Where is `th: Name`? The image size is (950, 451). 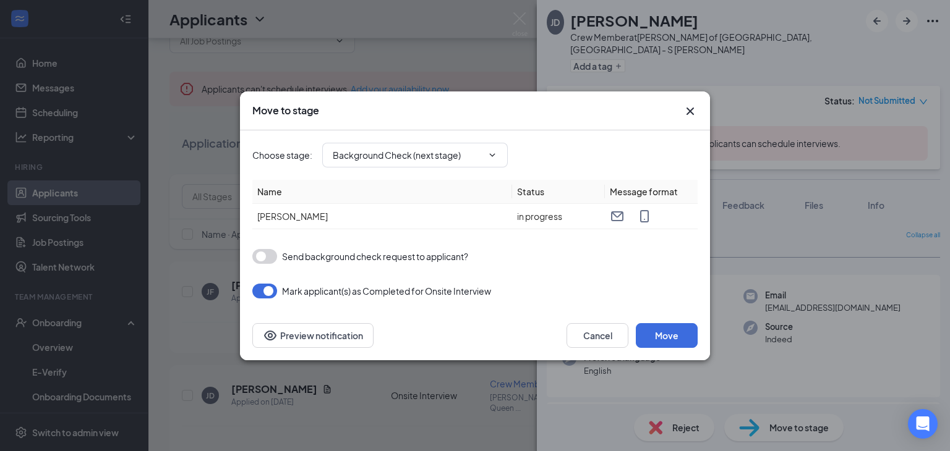 th: Name is located at coordinates (382, 192).